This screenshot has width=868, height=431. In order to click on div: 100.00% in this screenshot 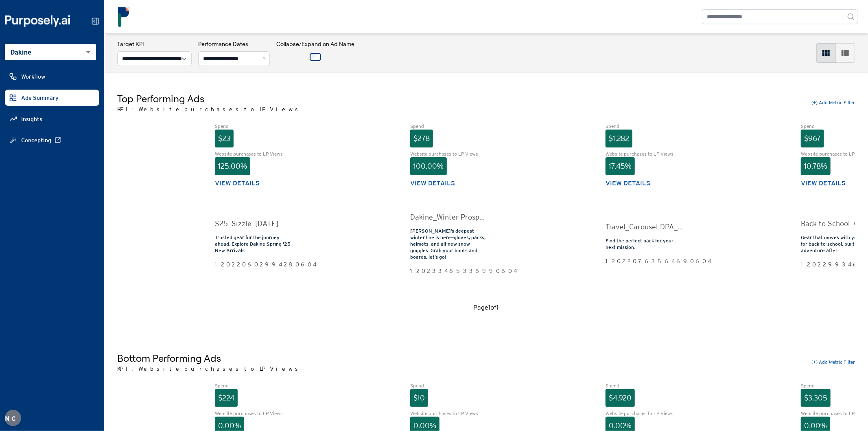, I will do `click(429, 166)`.